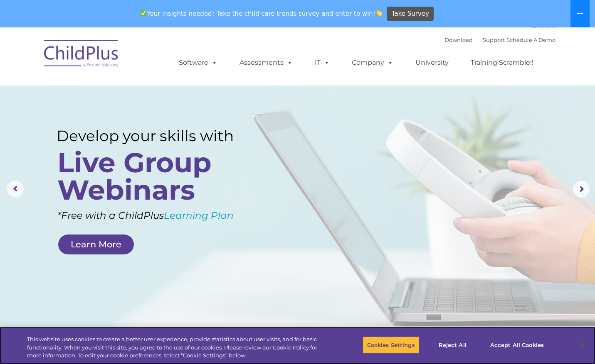  Describe the element at coordinates (199, 216) in the screenshot. I see `a: Learning Plan` at that location.